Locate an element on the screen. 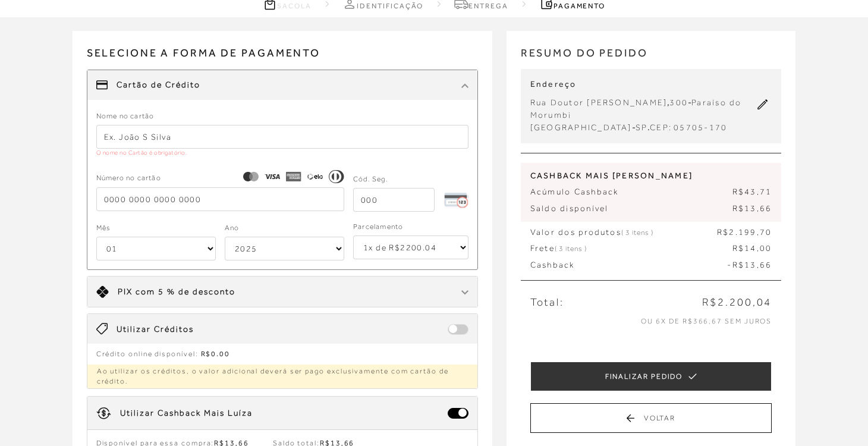 The height and width of the screenshot is (446, 868). span: Frete is located at coordinates (558, 249).